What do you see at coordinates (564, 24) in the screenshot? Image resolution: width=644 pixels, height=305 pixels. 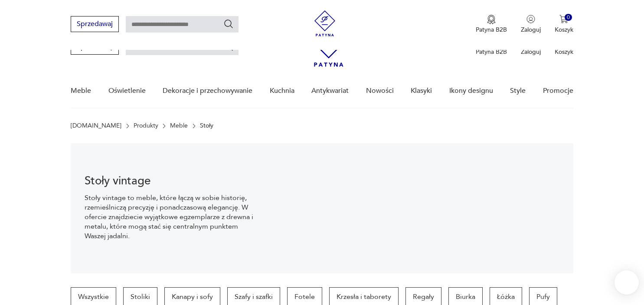 I see `button: 0Koszyk` at bounding box center [564, 24].